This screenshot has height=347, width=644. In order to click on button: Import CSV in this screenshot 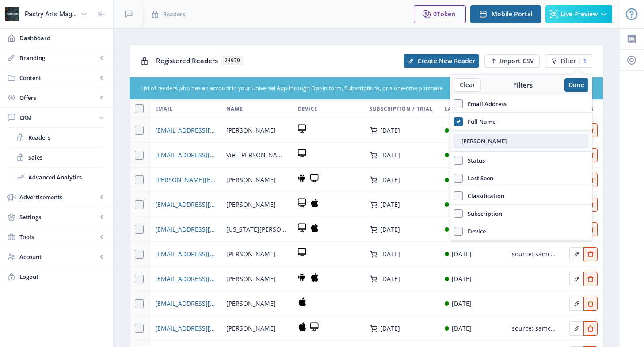, I will do `click(513, 61)`.